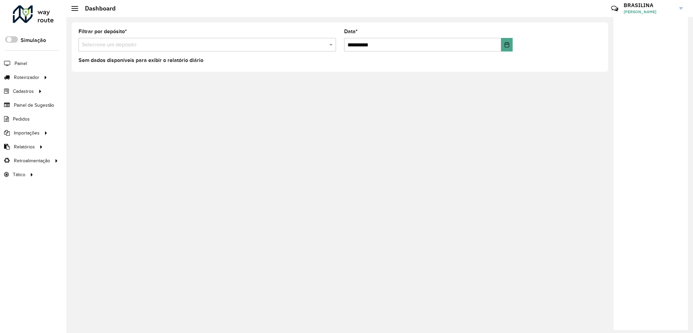 Image resolution: width=693 pixels, height=333 pixels. I want to click on span: Roteirizador, so click(26, 77).